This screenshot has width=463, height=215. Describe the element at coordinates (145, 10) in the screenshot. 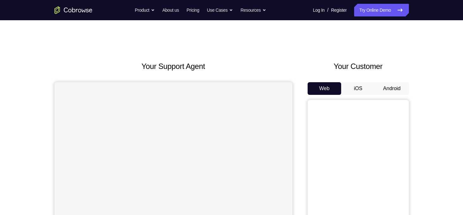

I see `button: Product` at that location.